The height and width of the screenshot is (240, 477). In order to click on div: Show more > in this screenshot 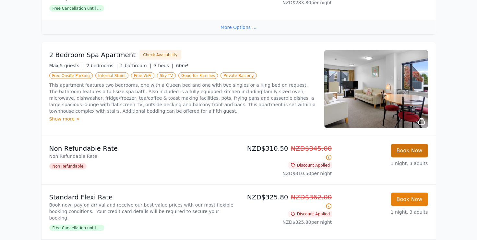, I will do `click(183, 119)`.